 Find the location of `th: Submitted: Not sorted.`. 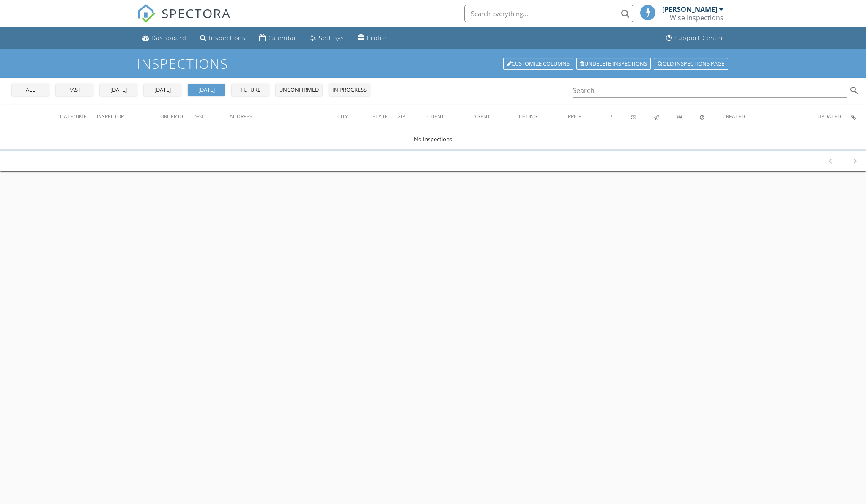

th: Submitted: Not sorted. is located at coordinates (688, 117).